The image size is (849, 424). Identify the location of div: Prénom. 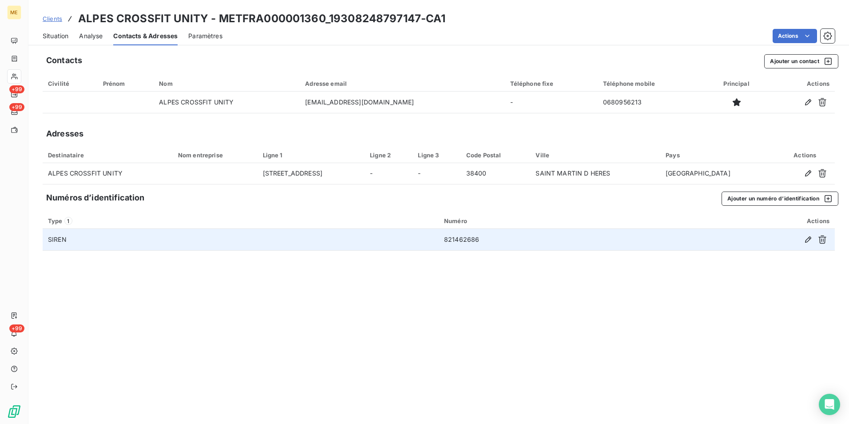
(126, 83).